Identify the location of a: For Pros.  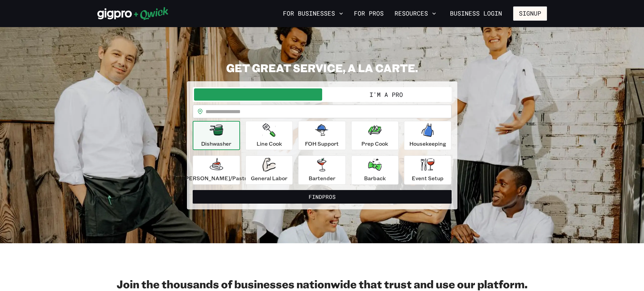
(369, 13).